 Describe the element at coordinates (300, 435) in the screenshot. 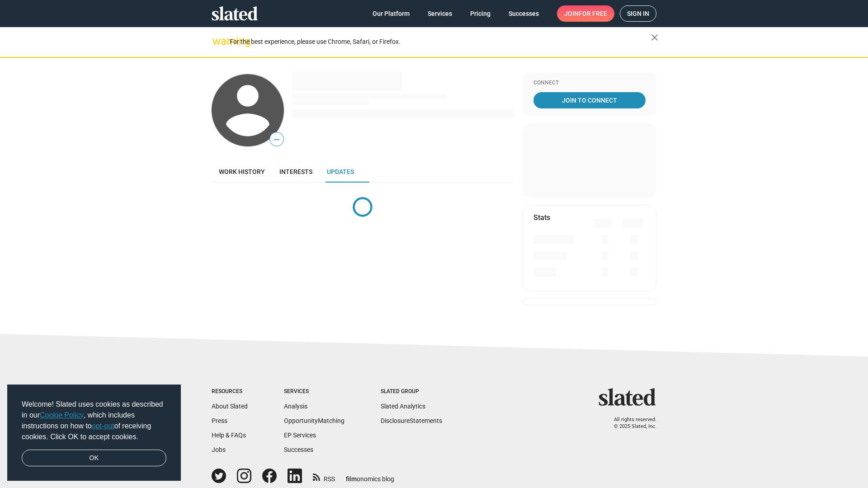

I see `a: EP Services` at that location.